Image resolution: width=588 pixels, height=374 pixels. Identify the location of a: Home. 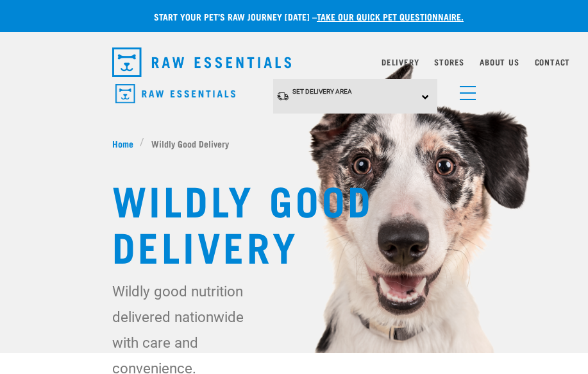
(126, 143).